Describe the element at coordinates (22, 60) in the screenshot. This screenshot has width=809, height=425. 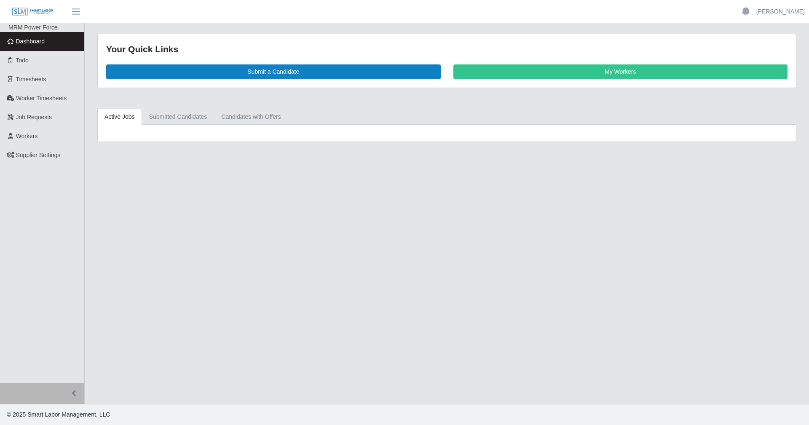
I see `span: Todo` at that location.